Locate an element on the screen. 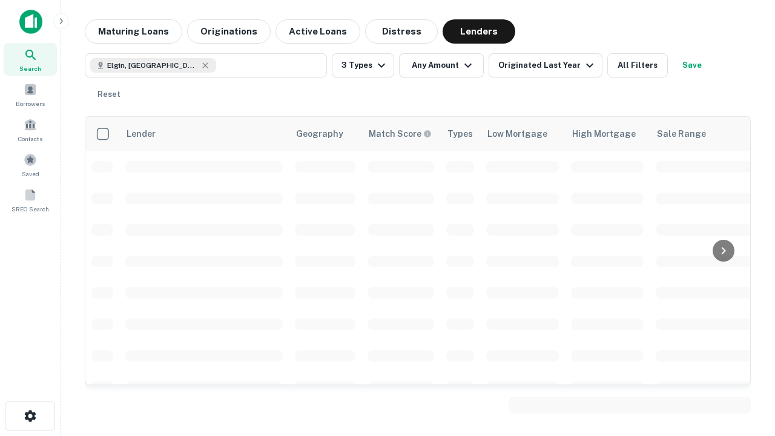 The width and height of the screenshot is (775, 436). div: SREO Search is located at coordinates (30, 200).